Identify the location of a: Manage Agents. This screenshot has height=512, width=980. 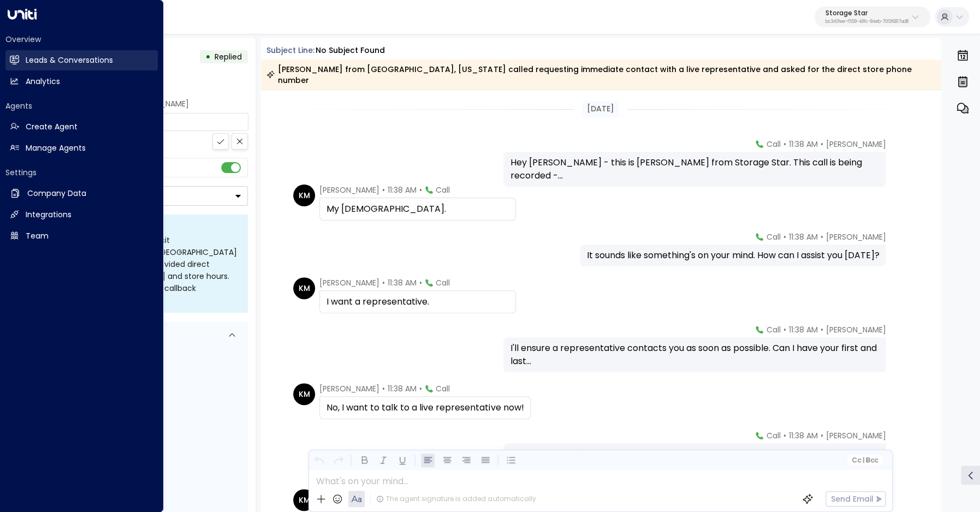
(82, 148).